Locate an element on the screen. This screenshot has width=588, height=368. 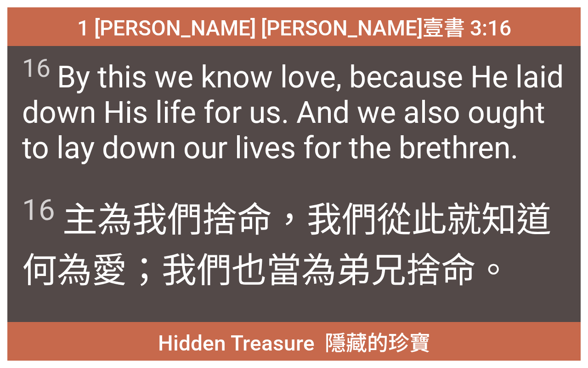
wg5590: ，我們從 is located at coordinates (286, 245).